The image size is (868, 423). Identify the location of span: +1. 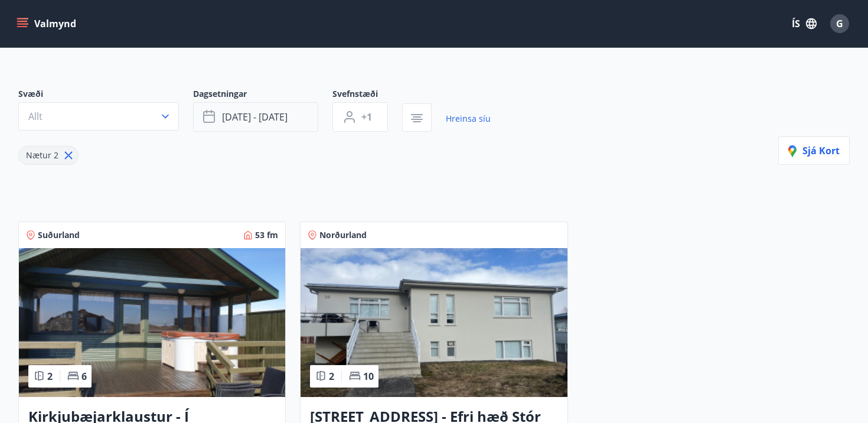
(367, 117).